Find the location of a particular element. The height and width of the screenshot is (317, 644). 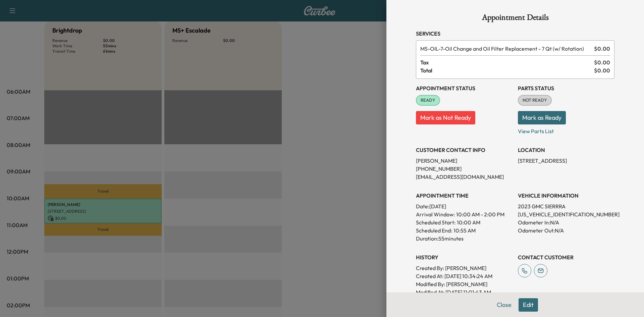

h3: Parts Status is located at coordinates (566, 88).